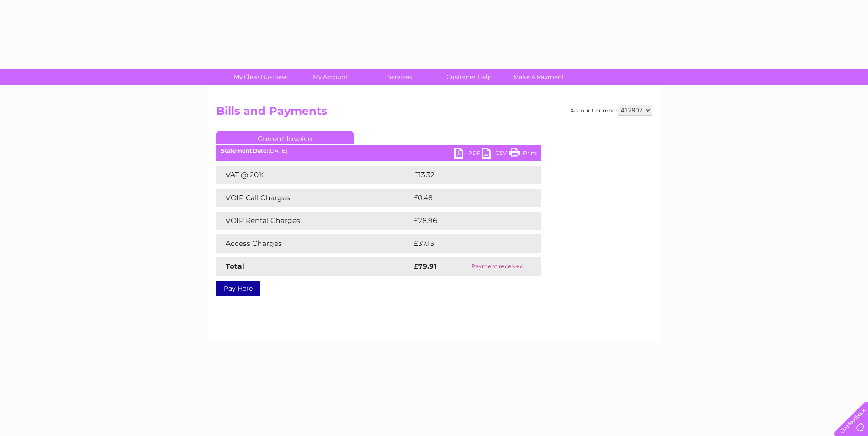 Image resolution: width=868 pixels, height=436 pixels. I want to click on div: Account number, so click(611, 110).